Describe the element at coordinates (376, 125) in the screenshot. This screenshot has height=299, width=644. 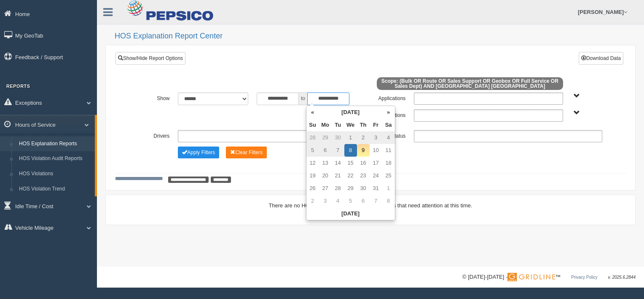
I see `th: Fr` at that location.